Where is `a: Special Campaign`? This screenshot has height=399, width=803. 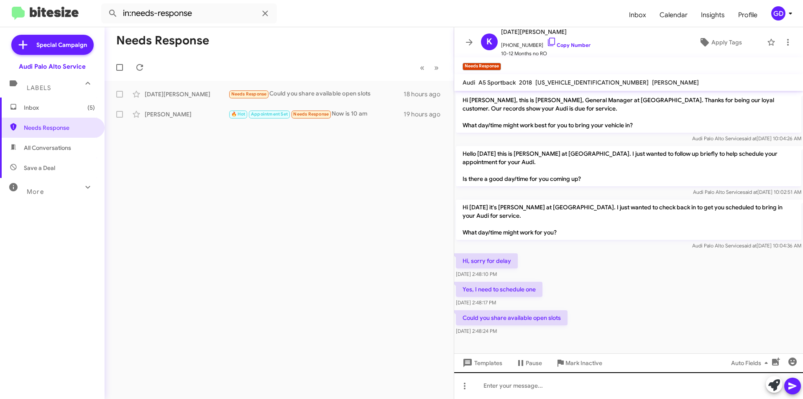
a: Special Campaign is located at coordinates (52, 45).